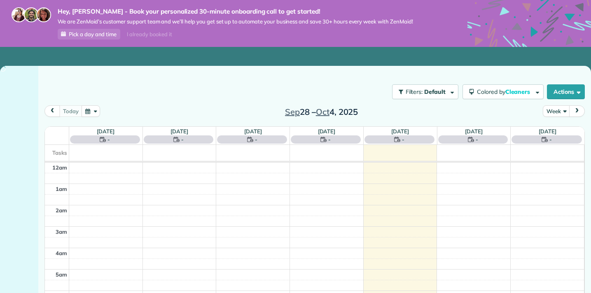 Image resolution: width=591 pixels, height=293 pixels. Describe the element at coordinates (89, 34) in the screenshot. I see `a: Pick a day and time` at that location.